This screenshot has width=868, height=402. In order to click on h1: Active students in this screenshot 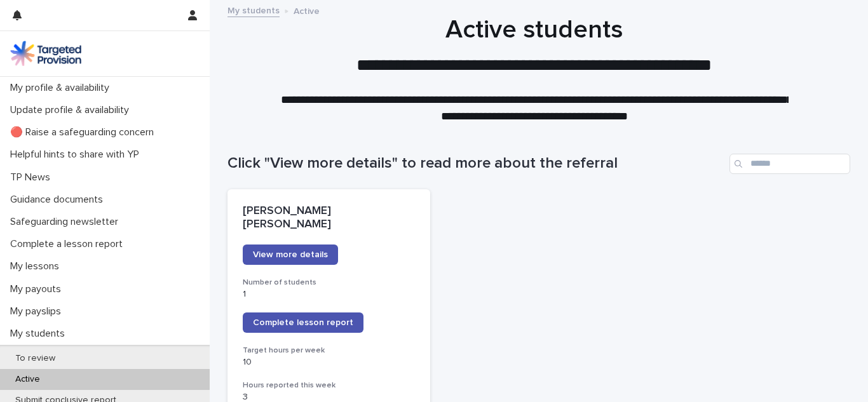, I will do `click(535, 30)`.